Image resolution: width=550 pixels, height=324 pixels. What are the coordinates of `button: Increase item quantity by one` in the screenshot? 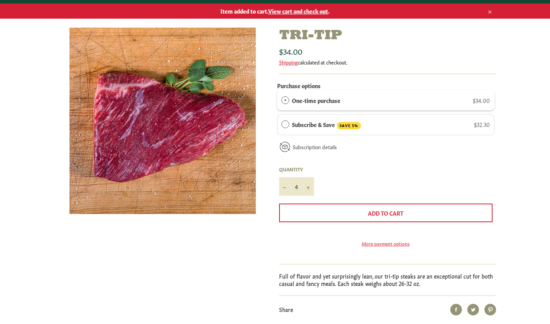 It's located at (308, 186).